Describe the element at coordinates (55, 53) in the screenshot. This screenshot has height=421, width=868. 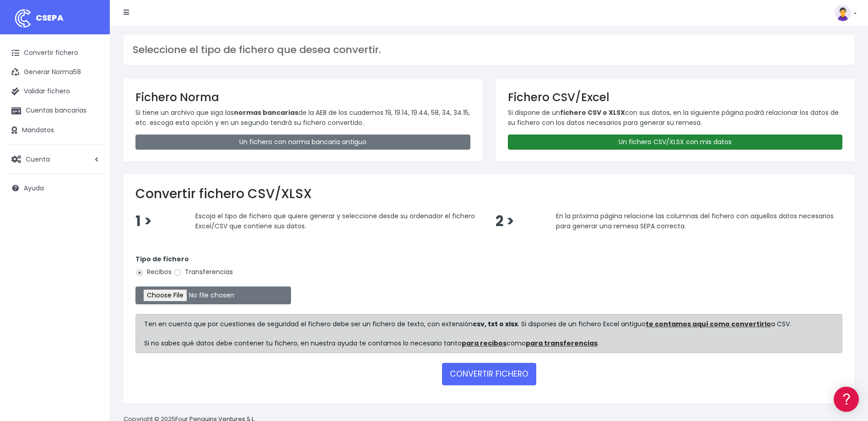
I see `a: Convertir fichero` at that location.